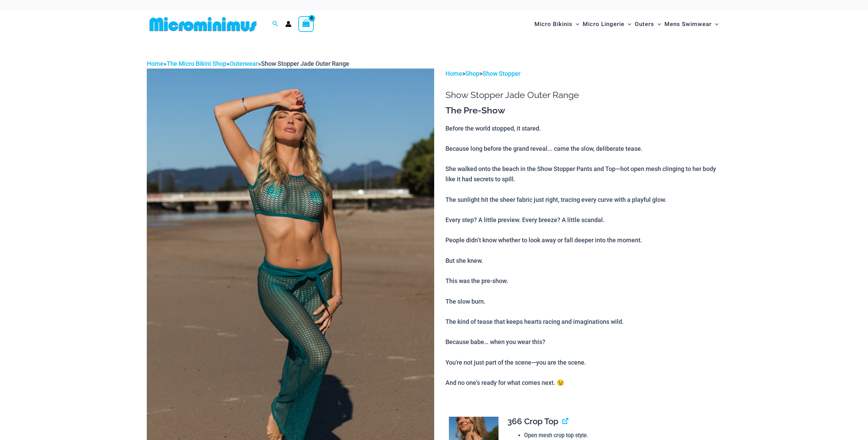  I want to click on span: Micro Lingerie, so click(604, 24).